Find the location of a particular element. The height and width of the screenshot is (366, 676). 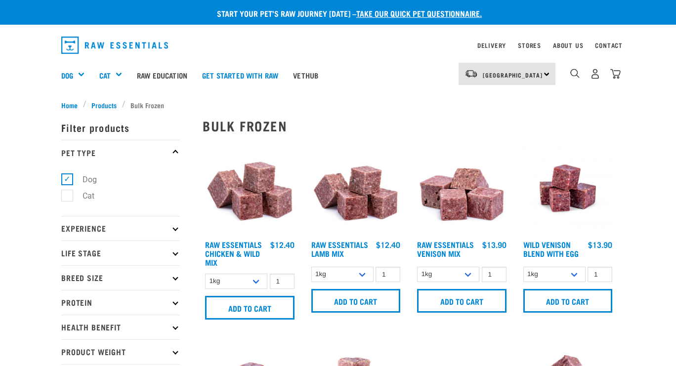

span: Products is located at coordinates (104, 105).